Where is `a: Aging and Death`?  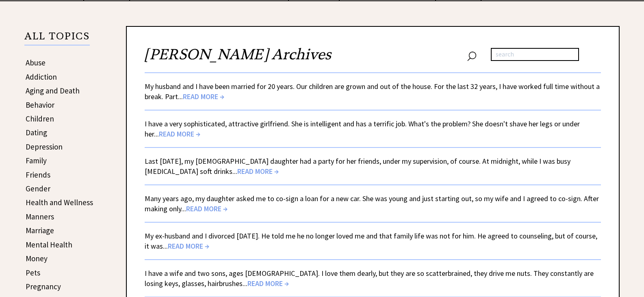
a: Aging and Death is located at coordinates (52, 90).